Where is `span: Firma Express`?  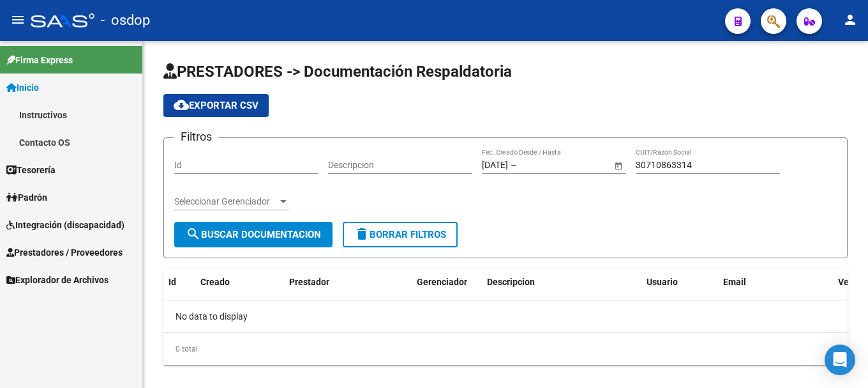
span: Firma Express is located at coordinates (39, 60).